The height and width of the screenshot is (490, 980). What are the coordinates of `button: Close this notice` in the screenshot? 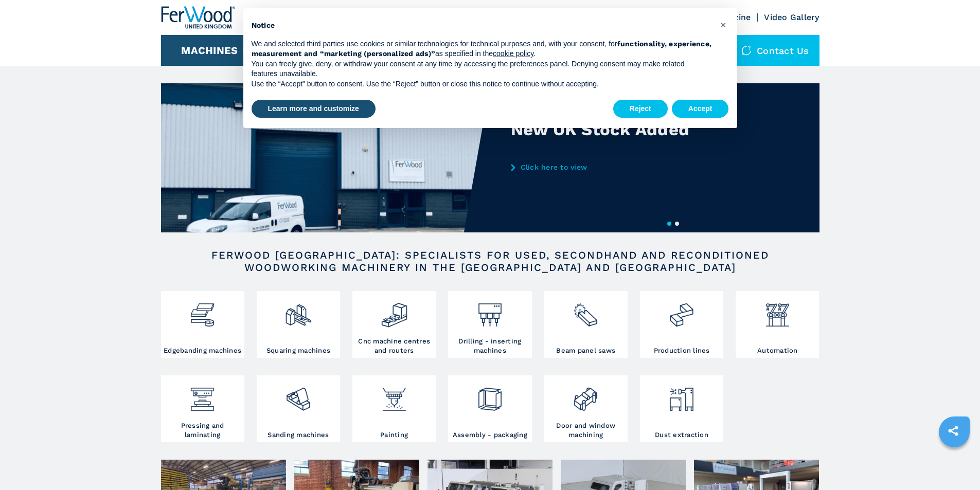 It's located at (723, 25).